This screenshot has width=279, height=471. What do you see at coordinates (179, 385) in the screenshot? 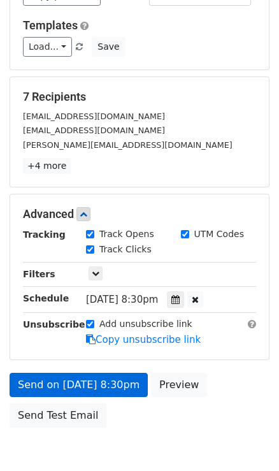
I see `a: Preview` at bounding box center [179, 385].